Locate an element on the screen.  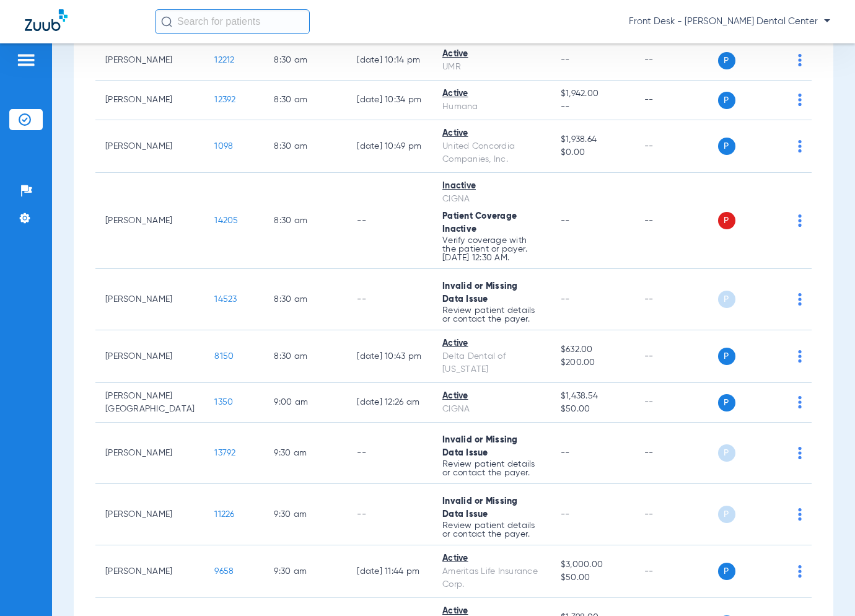
span: $1,942.00 is located at coordinates (592, 94).